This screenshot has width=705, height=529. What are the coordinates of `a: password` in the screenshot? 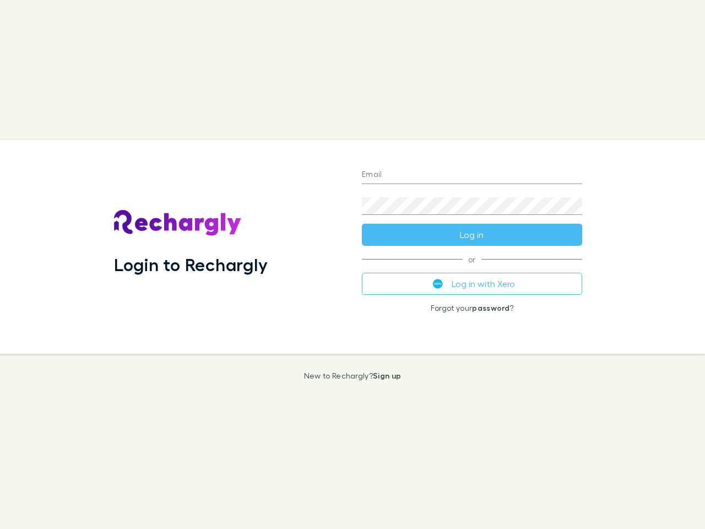 It's located at (491, 308).